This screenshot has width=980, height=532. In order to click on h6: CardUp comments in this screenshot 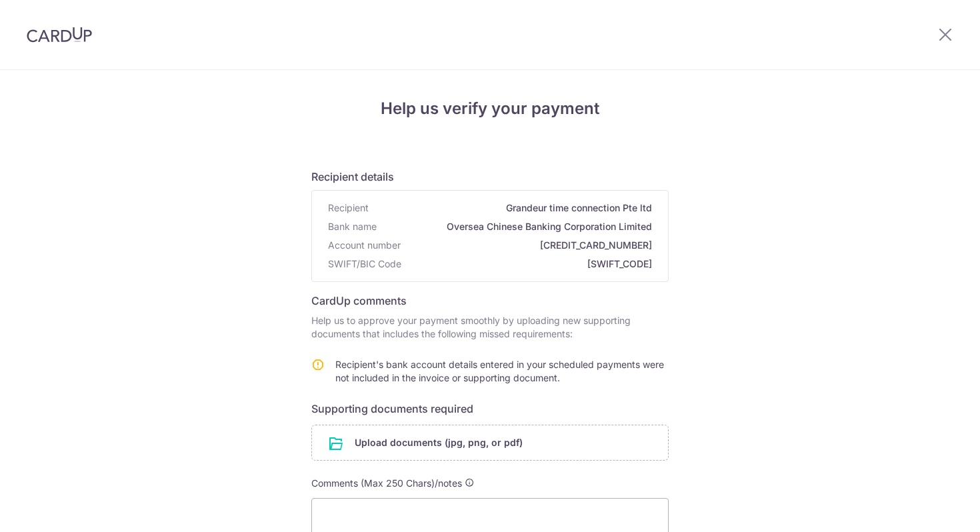, I will do `click(490, 301)`.